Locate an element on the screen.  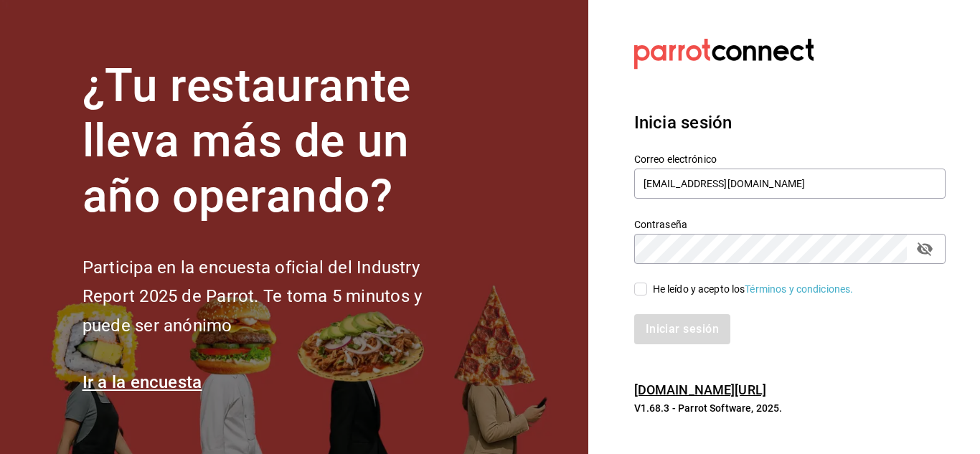
h3: Inicia sesión is located at coordinates (789, 123).